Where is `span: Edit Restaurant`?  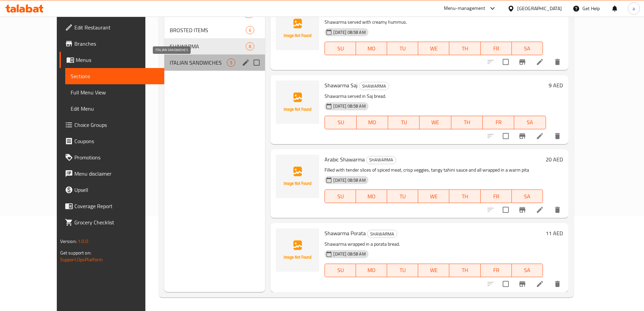 span: Edit Restaurant is located at coordinates (117, 27).